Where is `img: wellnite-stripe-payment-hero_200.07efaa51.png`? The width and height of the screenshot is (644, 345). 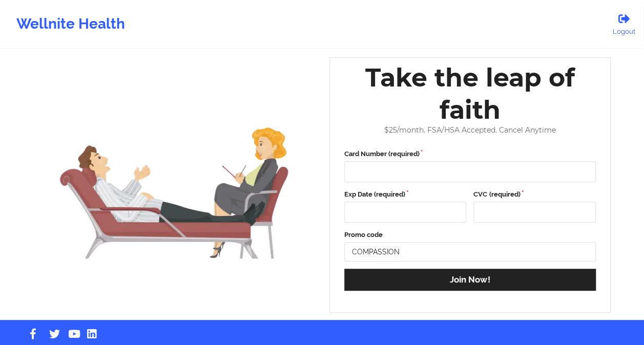 img: wellnite-stripe-payment-hero_200.07efaa51.png is located at coordinates (174, 185).